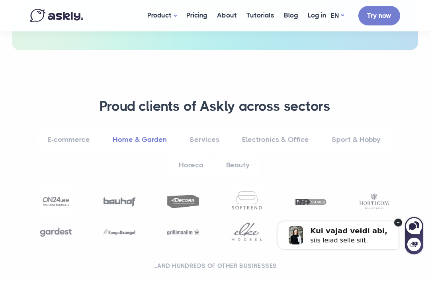 This screenshot has height=281, width=430. I want to click on h3: Proud clients of Askly across sectors, so click(215, 106).